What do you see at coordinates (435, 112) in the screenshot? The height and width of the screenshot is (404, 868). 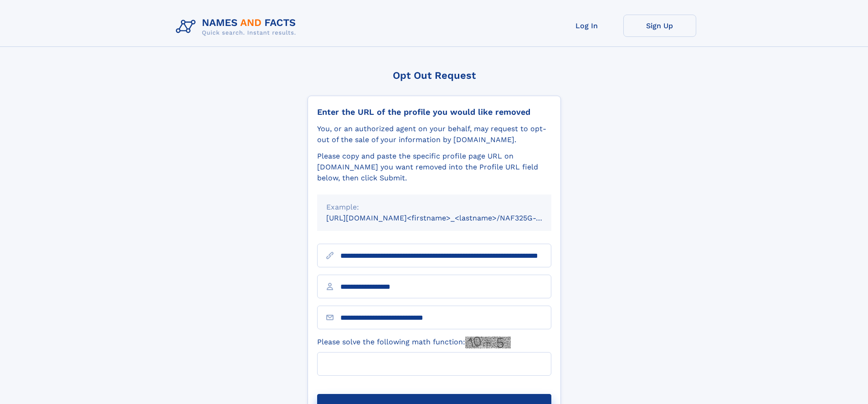 I see `div: Enter the URL of the profile you would like removed` at bounding box center [435, 112].